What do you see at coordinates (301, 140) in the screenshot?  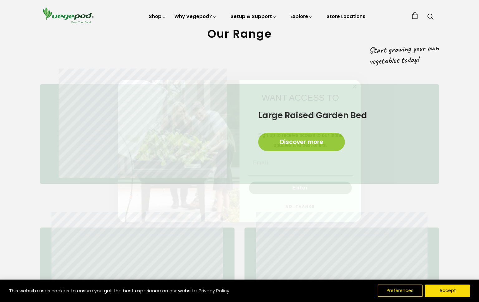 I see `span: Sign up to receive access to our latest updates and best offers.` at bounding box center [301, 140].